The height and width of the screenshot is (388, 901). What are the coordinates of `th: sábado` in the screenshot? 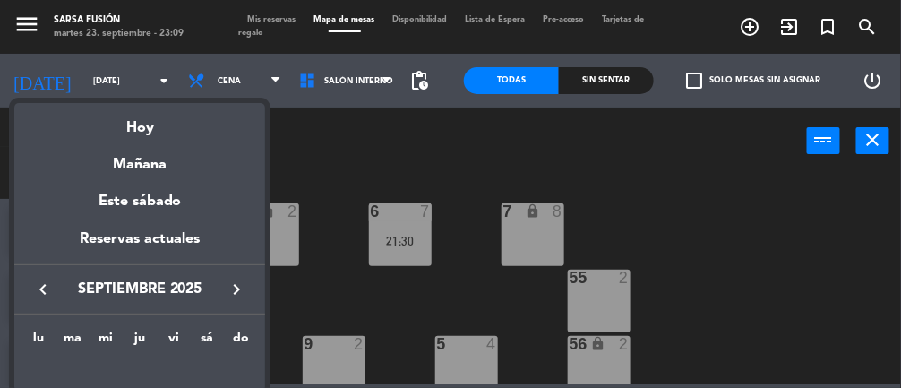 It's located at (208, 341).